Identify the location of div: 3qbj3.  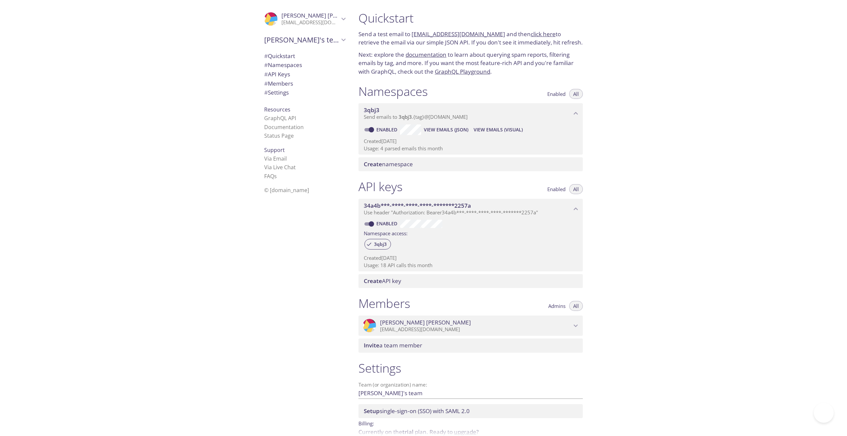
(378, 244).